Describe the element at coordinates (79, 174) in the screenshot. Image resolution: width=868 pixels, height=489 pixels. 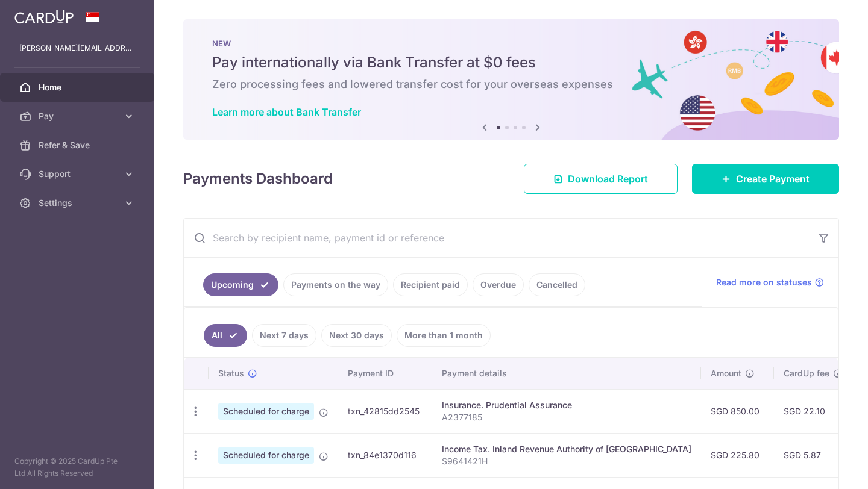
I see `span: Support` at that location.